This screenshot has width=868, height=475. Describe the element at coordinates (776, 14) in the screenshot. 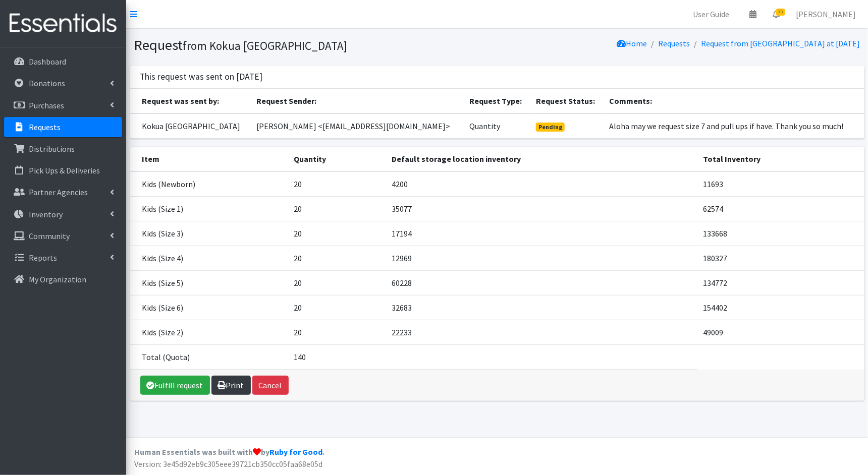

I see `a: 35` at that location.